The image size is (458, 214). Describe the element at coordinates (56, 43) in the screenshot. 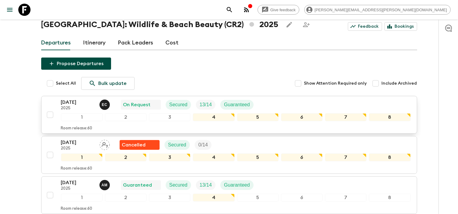

I see `a: Departures` at that location.